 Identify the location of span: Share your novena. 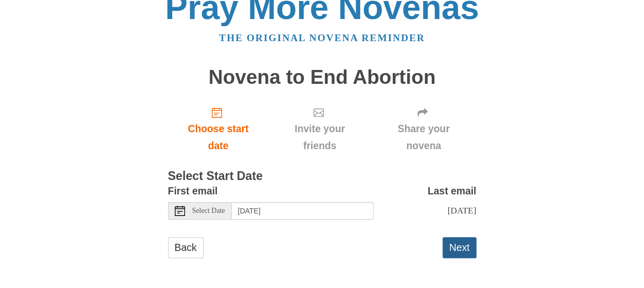
(423, 137).